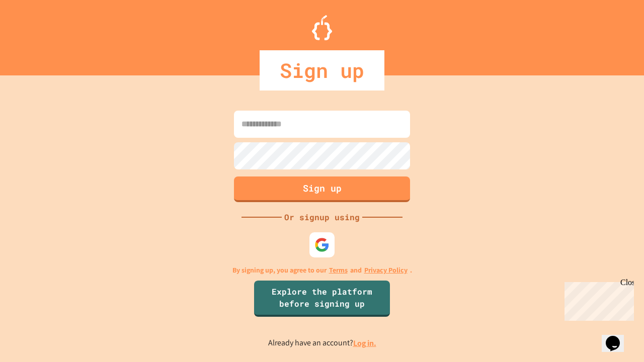 Image resolution: width=644 pixels, height=362 pixels. What do you see at coordinates (322, 245) in the screenshot?
I see `img: google-icon.svg` at bounding box center [322, 245].